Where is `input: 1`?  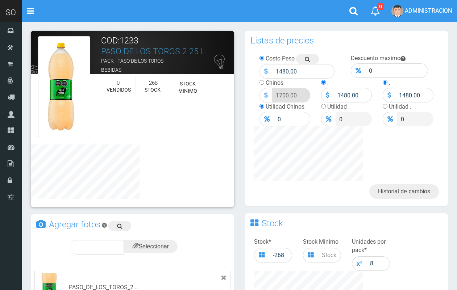
input: 1 is located at coordinates (378, 264).